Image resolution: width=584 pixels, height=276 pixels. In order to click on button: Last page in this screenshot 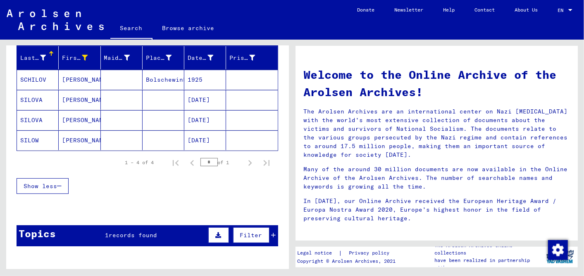, I will do `click(266, 163)`.